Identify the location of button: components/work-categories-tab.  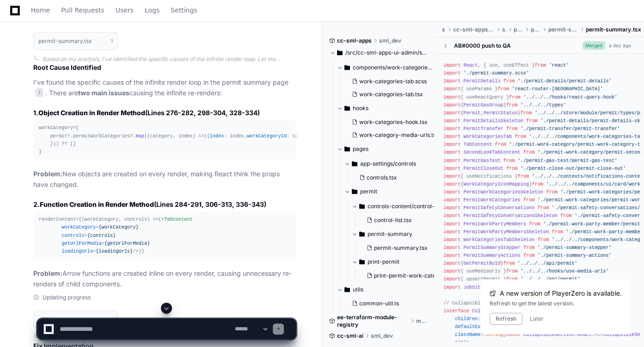
(386, 68).